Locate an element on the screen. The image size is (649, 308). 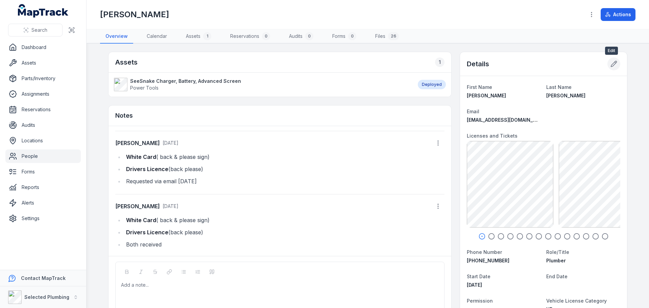
span: Search is located at coordinates (39, 30).